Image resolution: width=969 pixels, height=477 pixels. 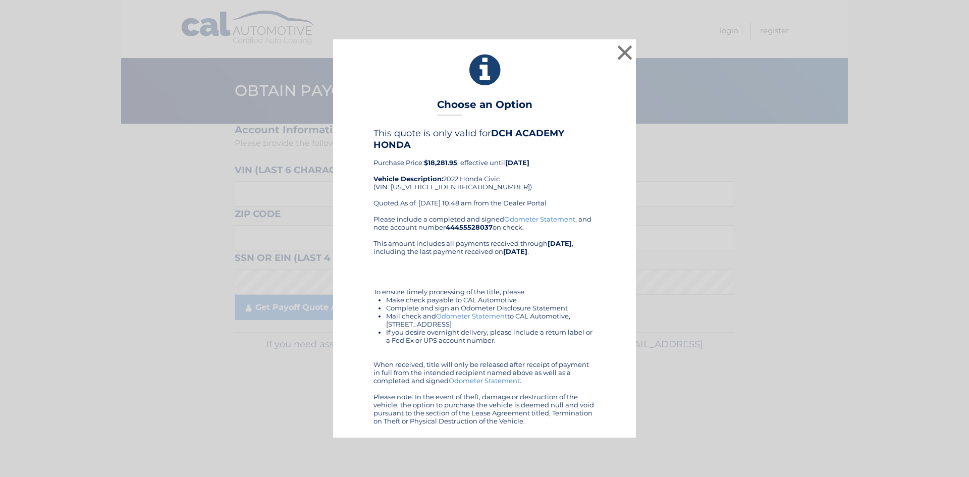 I want to click on h4: This quote is only valid for, so click(x=484, y=139).